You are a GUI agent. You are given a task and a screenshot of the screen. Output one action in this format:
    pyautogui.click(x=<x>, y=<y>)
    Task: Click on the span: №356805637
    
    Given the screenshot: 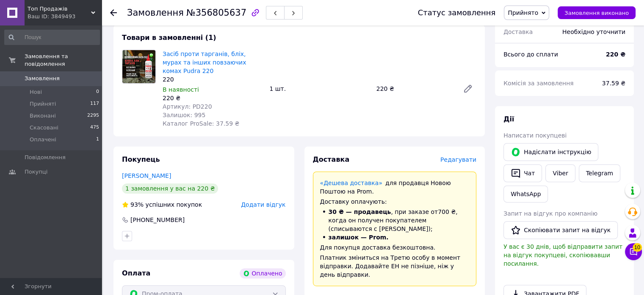 What is the action you would take?
    pyautogui.click(x=216, y=13)
    